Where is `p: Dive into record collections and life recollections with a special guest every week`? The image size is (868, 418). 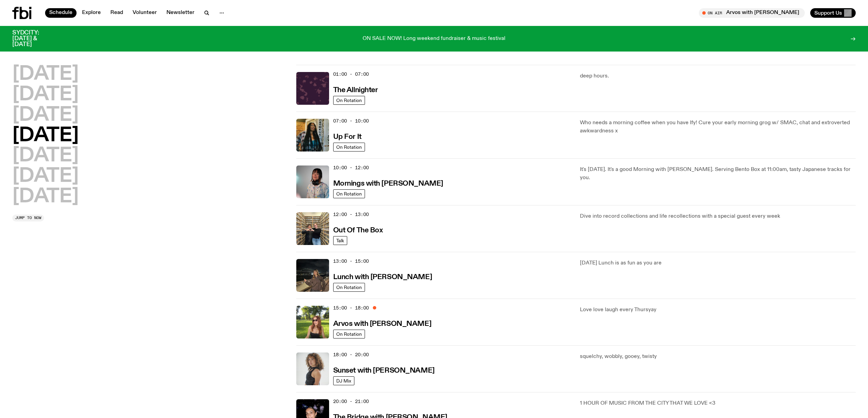 p: Dive into record collections and life recollections with a special guest every week is located at coordinates (717, 216).